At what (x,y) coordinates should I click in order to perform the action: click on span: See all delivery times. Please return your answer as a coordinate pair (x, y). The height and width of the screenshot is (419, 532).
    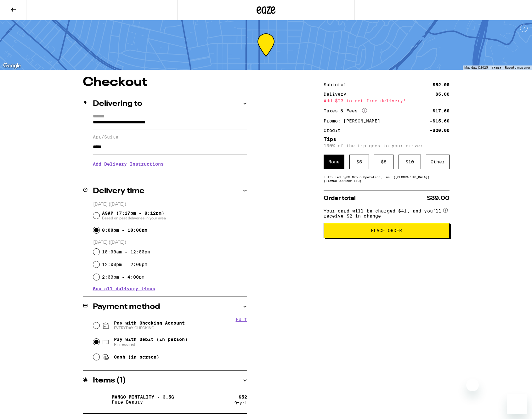
    Looking at the image, I should click on (124, 288).